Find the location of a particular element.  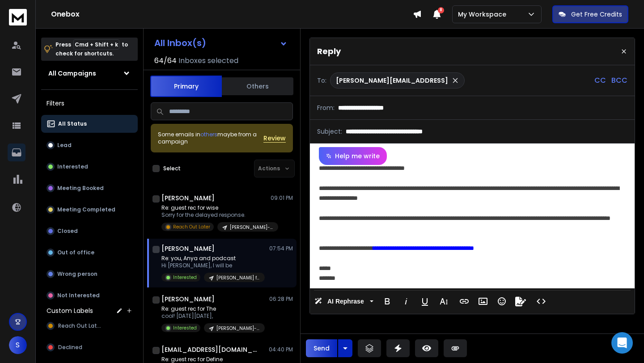

button: Insert Link (⌘K) is located at coordinates (464, 301).